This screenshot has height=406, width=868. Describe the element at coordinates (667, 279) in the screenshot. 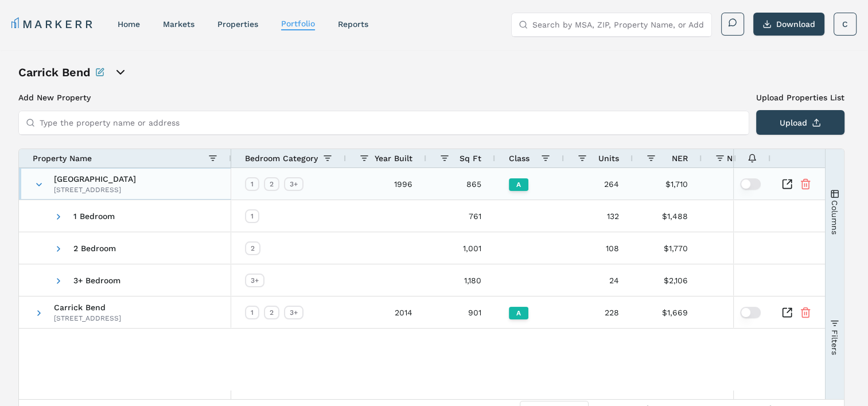

I see `div: $2,106` at that location.